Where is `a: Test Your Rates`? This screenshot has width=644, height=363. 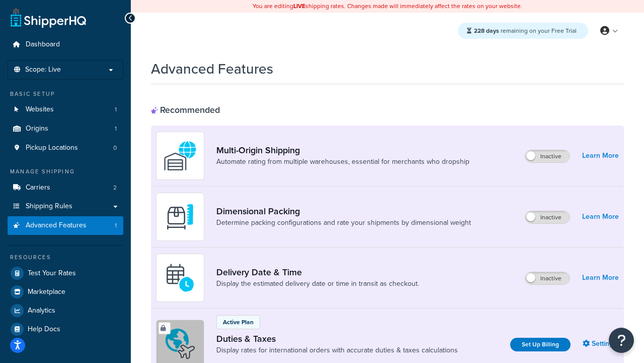
a: Test Your Rates is located at coordinates (65, 273).